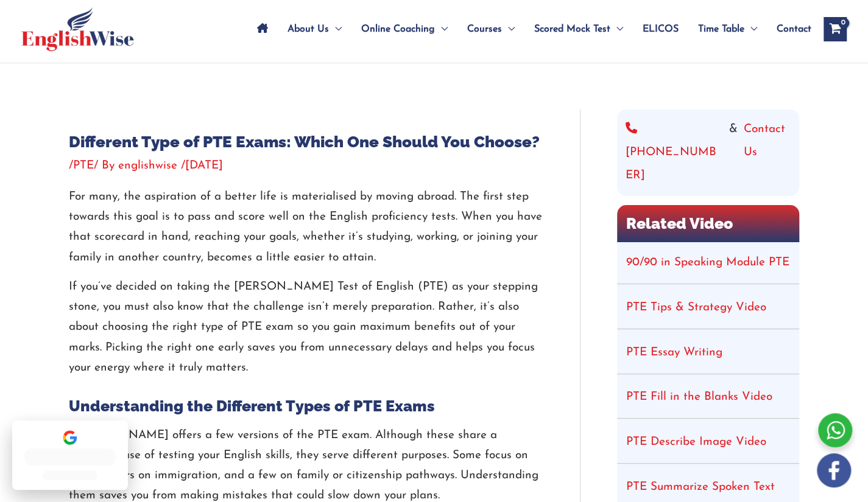 This screenshot has width=868, height=502. What do you see at coordinates (835, 30) in the screenshot?
I see `a: View Shopping Cart, empty` at bounding box center [835, 30].